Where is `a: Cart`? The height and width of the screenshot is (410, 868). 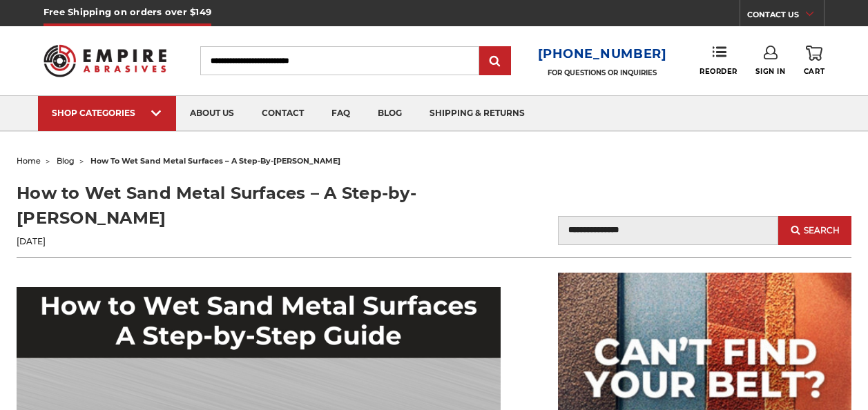 a: Cart is located at coordinates (814, 60).